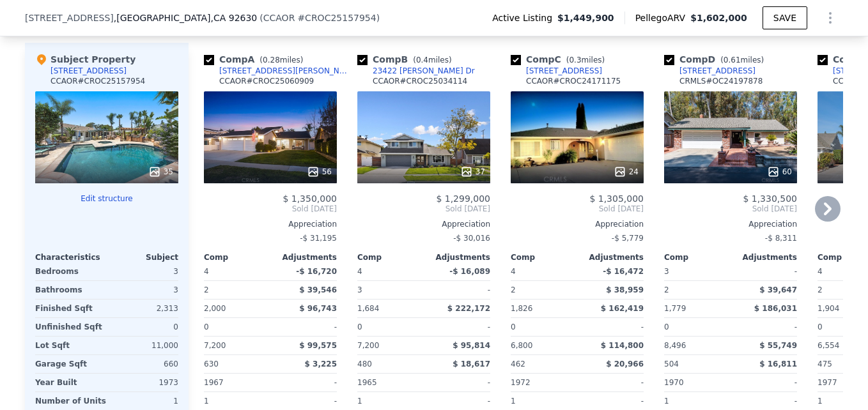  Describe the element at coordinates (778, 290) in the screenshot. I see `span: $ 39,647` at that location.